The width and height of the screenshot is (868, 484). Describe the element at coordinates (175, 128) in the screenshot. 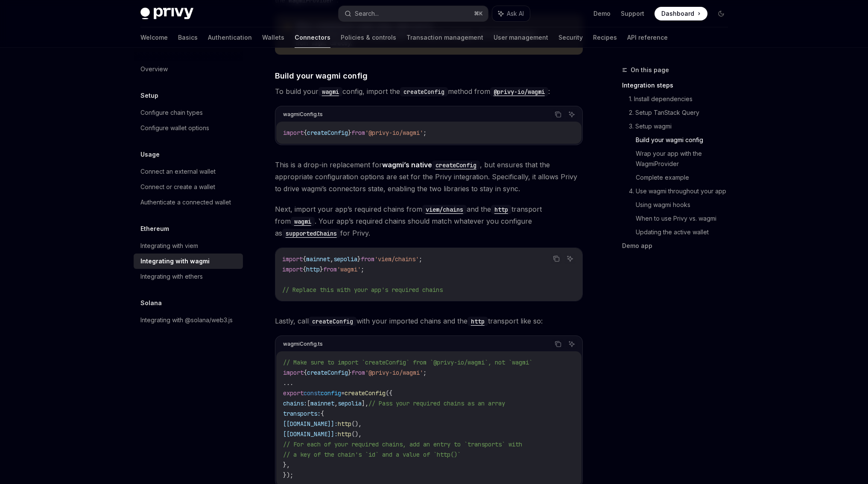

I see `div: Configure wallet options` at that location.